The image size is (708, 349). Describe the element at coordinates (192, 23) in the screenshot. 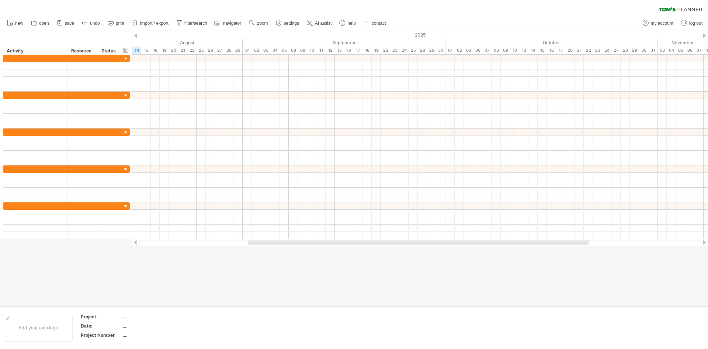

I see `a: filter/search` at that location.